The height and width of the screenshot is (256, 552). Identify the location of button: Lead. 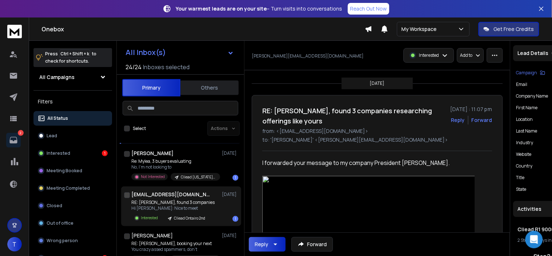
(73, 136).